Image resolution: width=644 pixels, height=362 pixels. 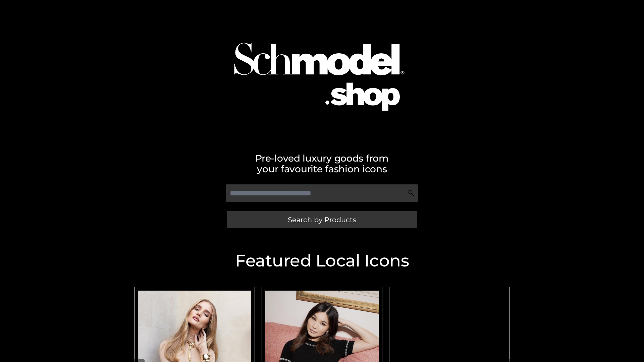 I want to click on img: Search Icon, so click(x=411, y=193).